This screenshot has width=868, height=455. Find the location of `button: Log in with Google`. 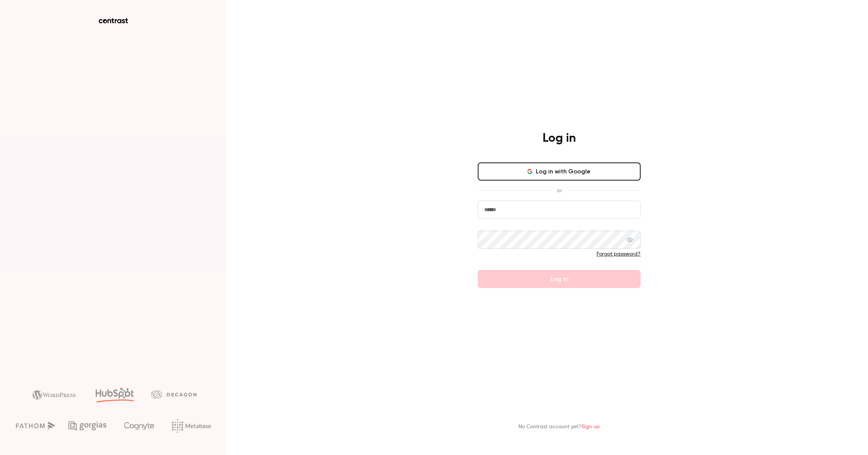

button: Log in with Google is located at coordinates (559, 172).